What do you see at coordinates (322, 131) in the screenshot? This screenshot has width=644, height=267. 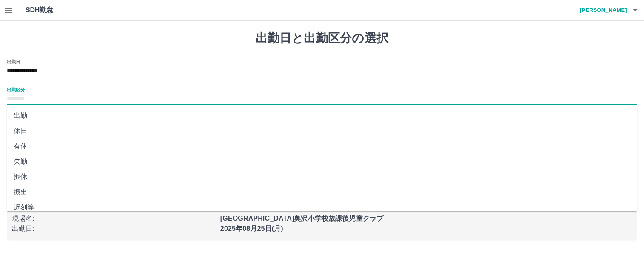 I see `li: 休日` at bounding box center [322, 131].